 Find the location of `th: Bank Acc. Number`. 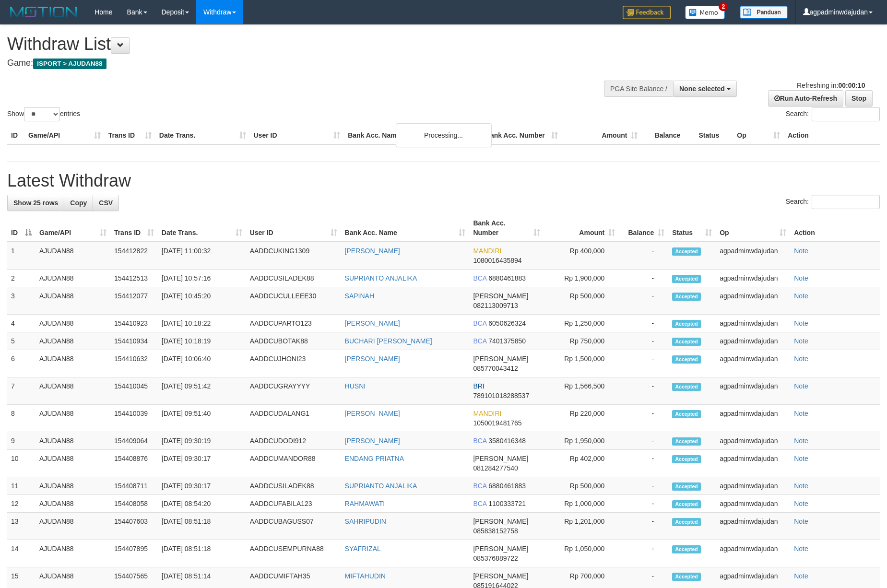

th: Bank Acc. Number is located at coordinates (521, 135).